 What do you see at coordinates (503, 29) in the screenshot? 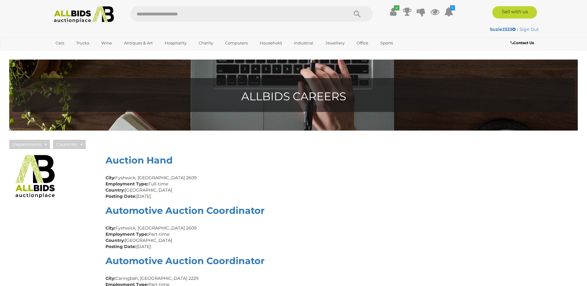
I see `strong: Suzie2323` at bounding box center [503, 29].